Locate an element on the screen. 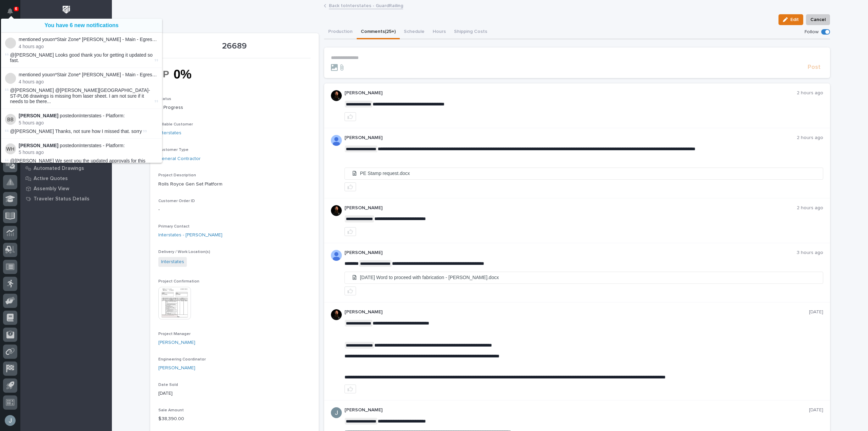 The image size is (868, 431). button: Shipping Costs is located at coordinates (471, 32).